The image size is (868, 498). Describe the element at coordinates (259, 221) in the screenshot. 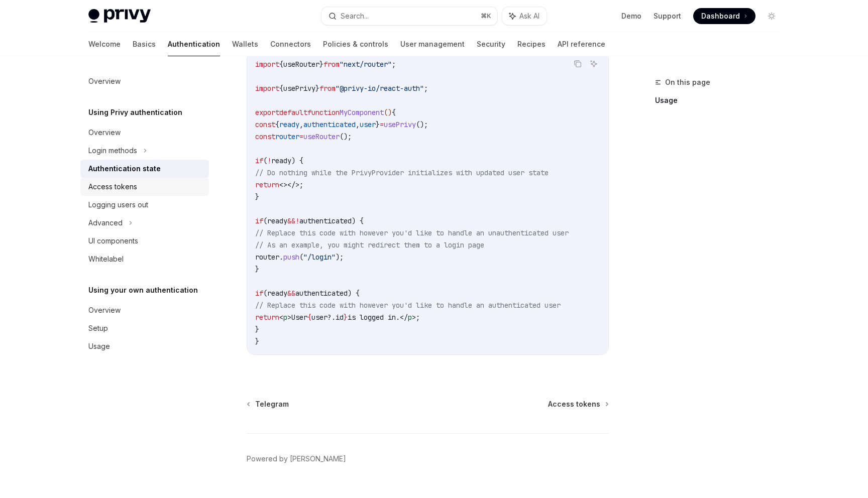

I see `span: if` at that location.